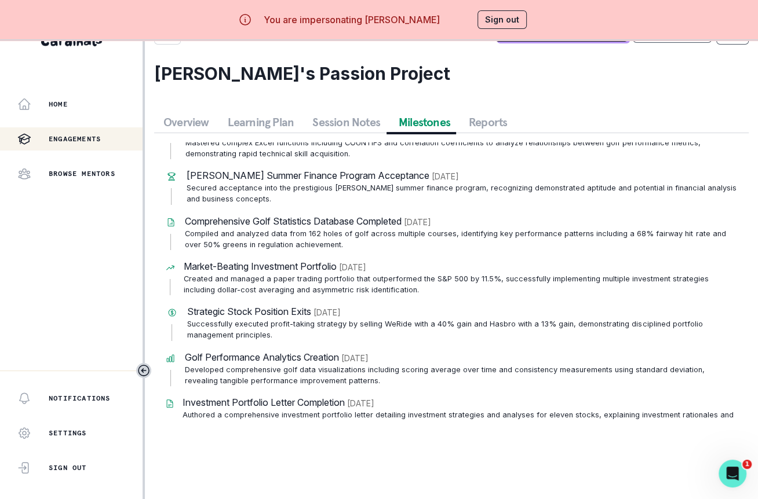 The height and width of the screenshot is (499, 758). I want to click on button: Learning Plan, so click(261, 122).